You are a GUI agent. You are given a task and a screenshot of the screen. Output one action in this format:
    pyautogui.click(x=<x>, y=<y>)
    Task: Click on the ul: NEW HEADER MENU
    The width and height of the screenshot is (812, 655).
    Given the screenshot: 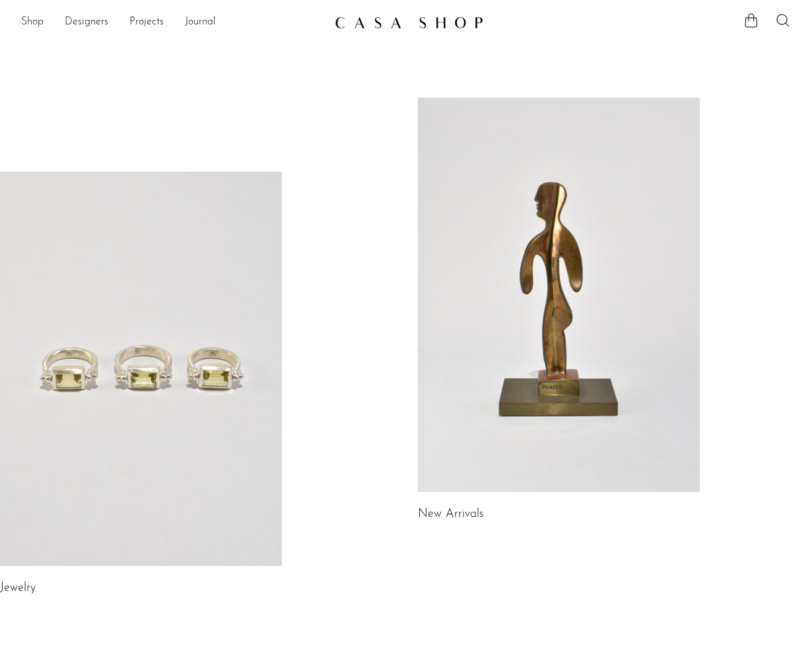 What is the action you would take?
    pyautogui.click(x=172, y=23)
    